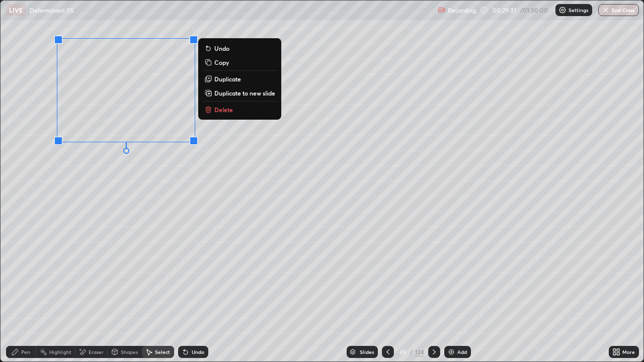 Image resolution: width=644 pixels, height=362 pixels. What do you see at coordinates (578, 10) in the screenshot?
I see `p: Settings` at bounding box center [578, 10].